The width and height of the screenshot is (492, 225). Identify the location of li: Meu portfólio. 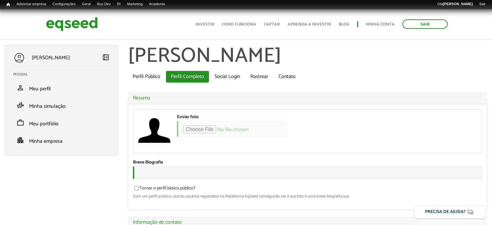
(61, 123).